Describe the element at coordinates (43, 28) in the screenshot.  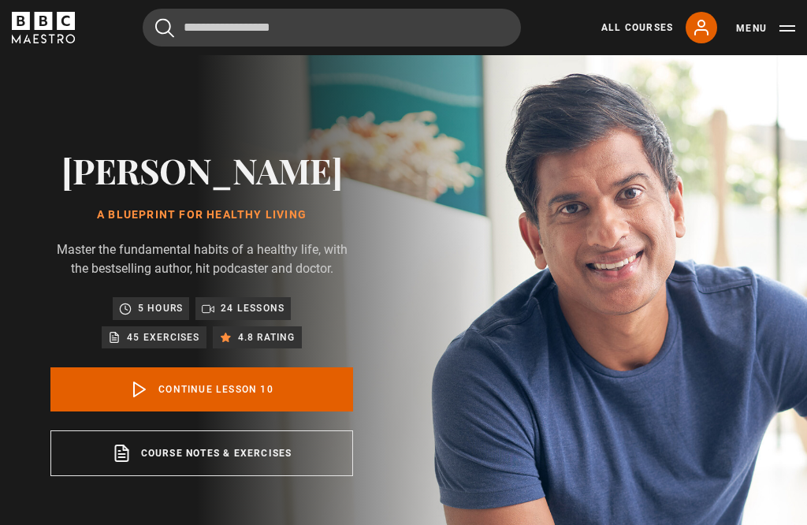
I see `svg: BBC Maestro` at that location.